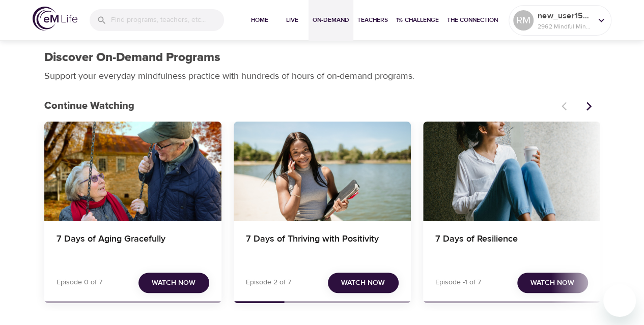 Image resolution: width=644 pixels, height=325 pixels. I want to click on p: 2962 Mindful Minutes, so click(565, 27).